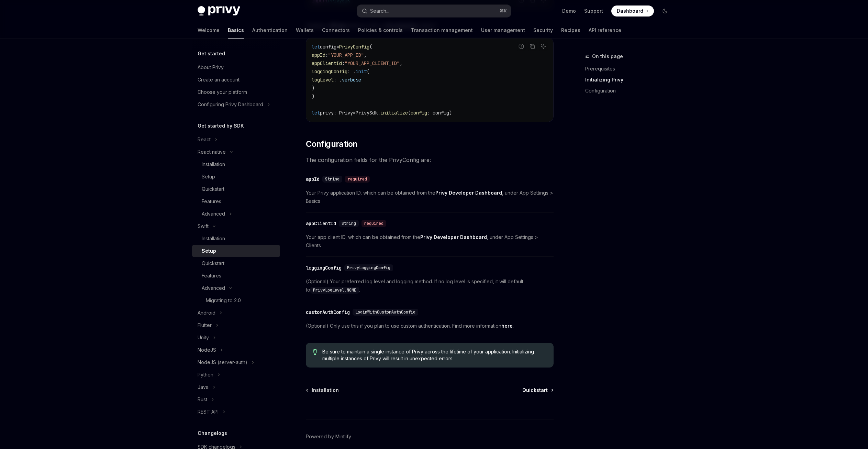 The width and height of the screenshot is (868, 449). Describe the element at coordinates (543, 30) in the screenshot. I see `a: Security` at that location.